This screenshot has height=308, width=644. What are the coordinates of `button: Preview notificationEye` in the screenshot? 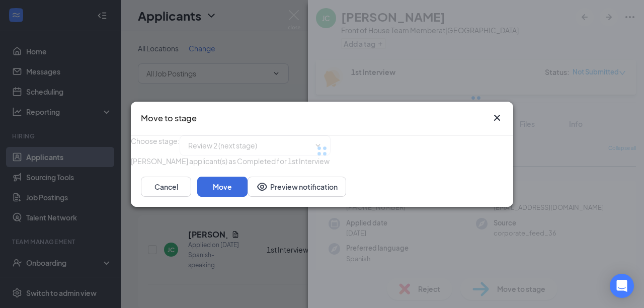 It's located at (297, 187).